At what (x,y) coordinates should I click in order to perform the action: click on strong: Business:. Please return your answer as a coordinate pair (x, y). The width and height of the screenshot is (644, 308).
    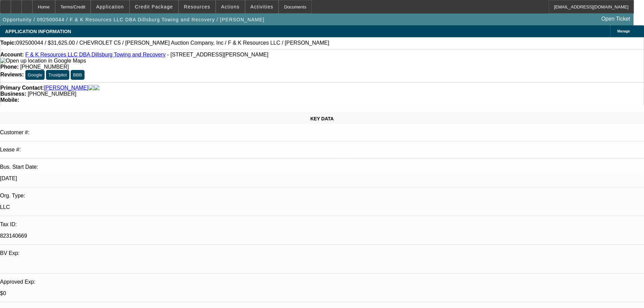
    Looking at the image, I should click on (13, 94).